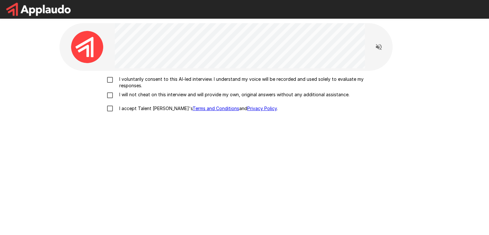 The image size is (489, 235). I want to click on p: I voluntarily consent to this AI-led interview. I understand my voice will be recorded and used s..., so click(251, 82).